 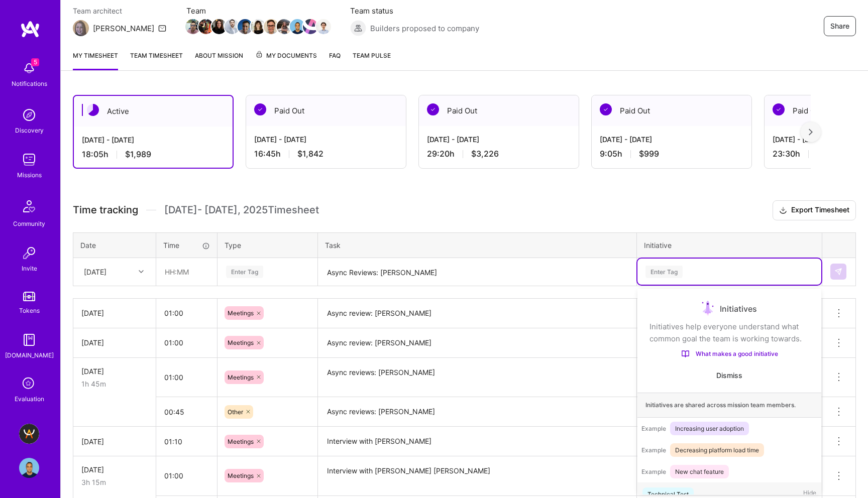 I want to click on div: Notifications, so click(x=29, y=83).